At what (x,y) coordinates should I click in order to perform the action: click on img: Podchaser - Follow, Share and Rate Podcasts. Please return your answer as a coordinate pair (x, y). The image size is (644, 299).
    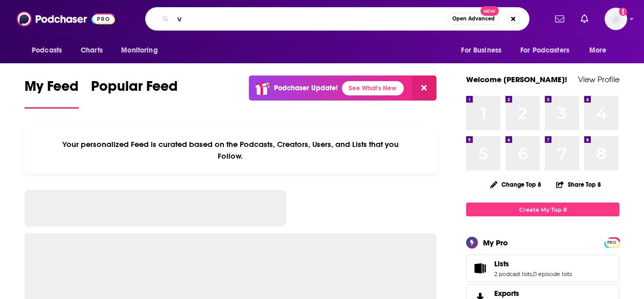
    Looking at the image, I should click on (66, 19).